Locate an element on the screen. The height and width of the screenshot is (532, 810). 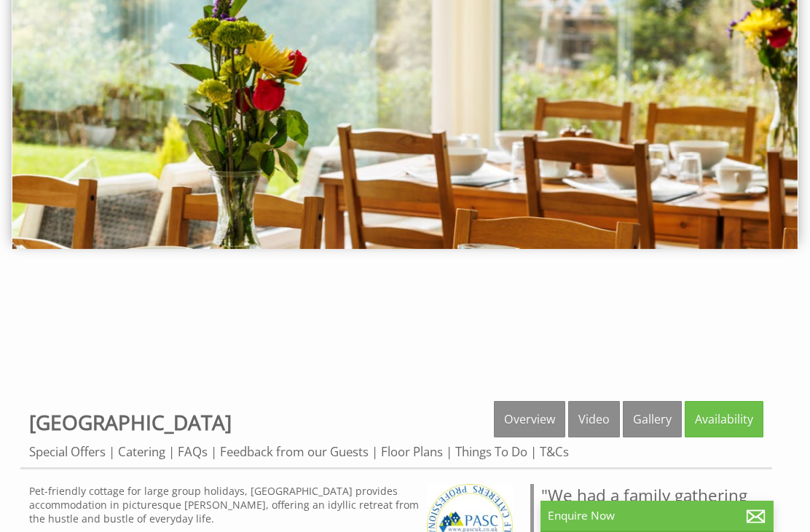
a: Catering is located at coordinates (142, 451).